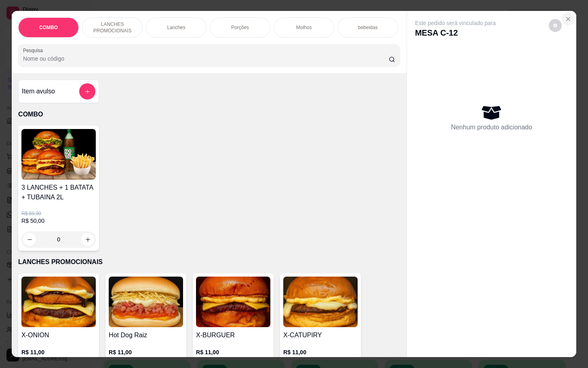 The image size is (588, 368). Describe the element at coordinates (320, 335) in the screenshot. I see `h4: X-CATUPIRY` at that location.